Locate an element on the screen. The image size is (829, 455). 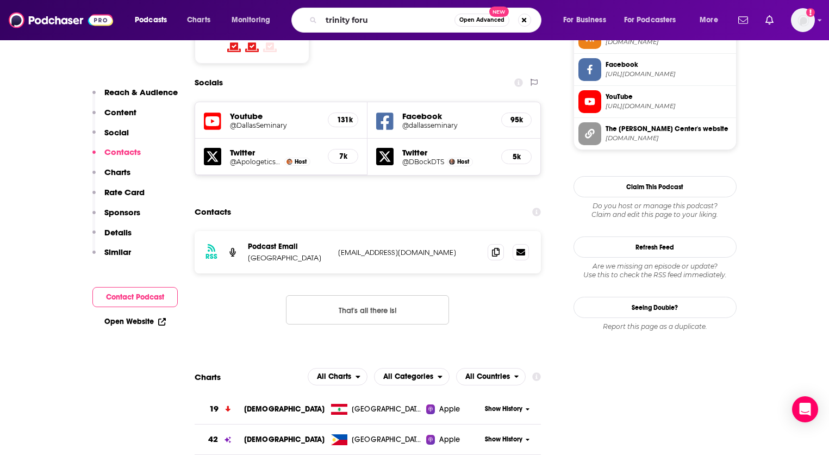
button: Rate Card is located at coordinates (118, 197).